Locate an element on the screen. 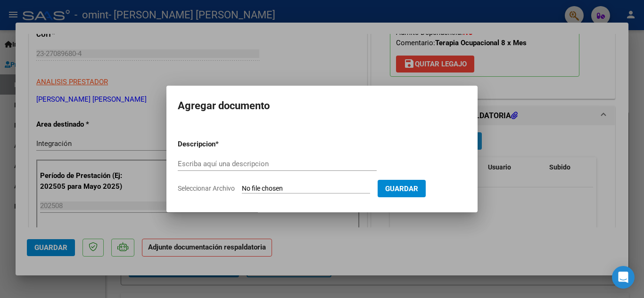  button: Guardar is located at coordinates (402, 188).